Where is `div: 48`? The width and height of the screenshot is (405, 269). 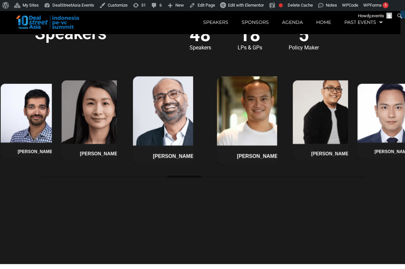 div: 48 is located at coordinates (200, 35).